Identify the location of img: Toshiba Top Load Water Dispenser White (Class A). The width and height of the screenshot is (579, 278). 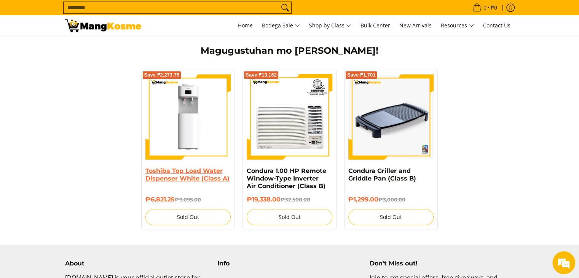
(188, 116).